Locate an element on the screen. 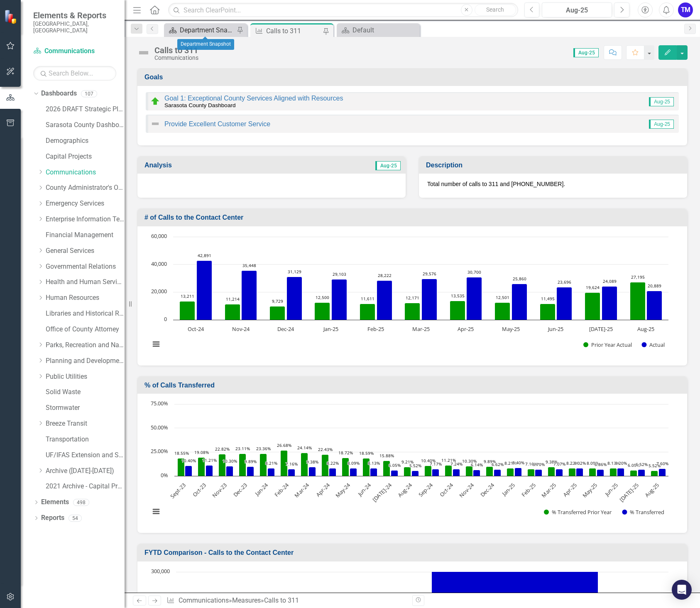 This screenshot has height=608, width=700. path: Aug-24, 5.51939695. % Transferred. is located at coordinates (415, 473).